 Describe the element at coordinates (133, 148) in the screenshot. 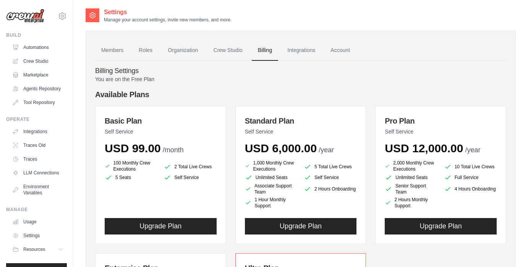

I see `span: USD 99.00` at that location.